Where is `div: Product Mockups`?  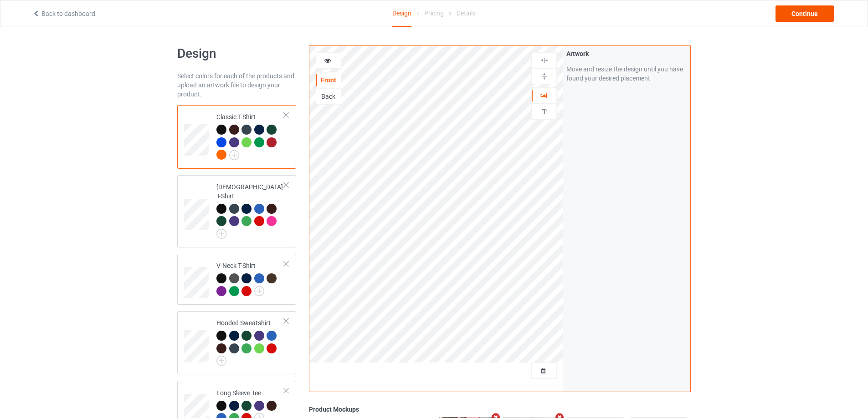 div: Product Mockups is located at coordinates (500, 410).